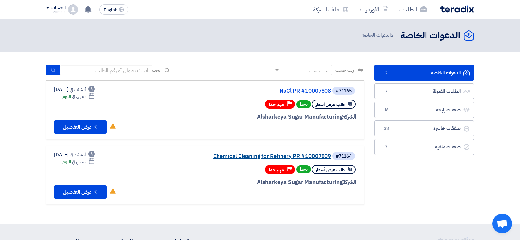 The height and width of the screenshot is (240, 520). I want to click on a: NaCl PR #10007808, so click(266, 91).